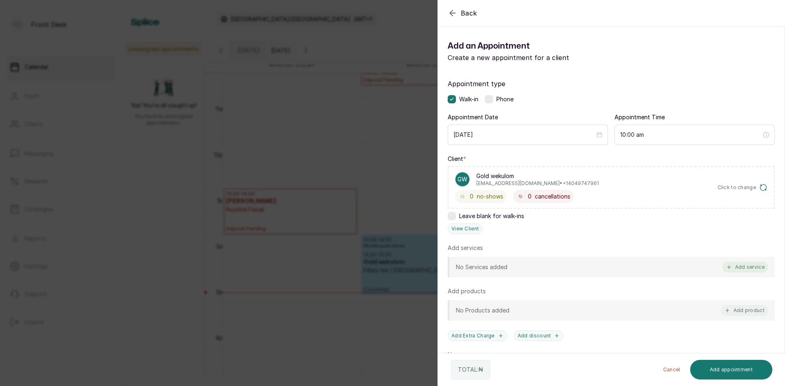 Image resolution: width=785 pixels, height=386 pixels. I want to click on input: Select time, so click(691, 135).